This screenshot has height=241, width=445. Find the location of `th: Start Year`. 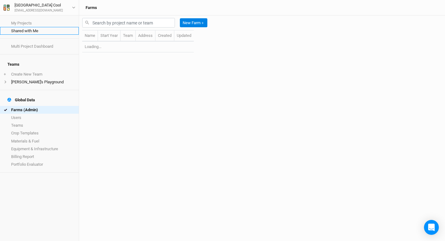

th: Start Year is located at coordinates (109, 36).